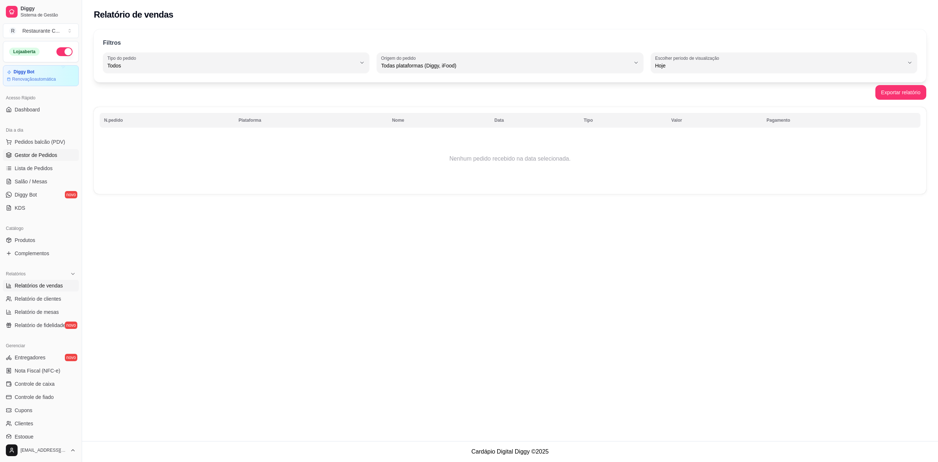 Image resolution: width=938 pixels, height=462 pixels. What do you see at coordinates (41, 12) in the screenshot?
I see `a: DiggySistema de Gestão` at bounding box center [41, 12].